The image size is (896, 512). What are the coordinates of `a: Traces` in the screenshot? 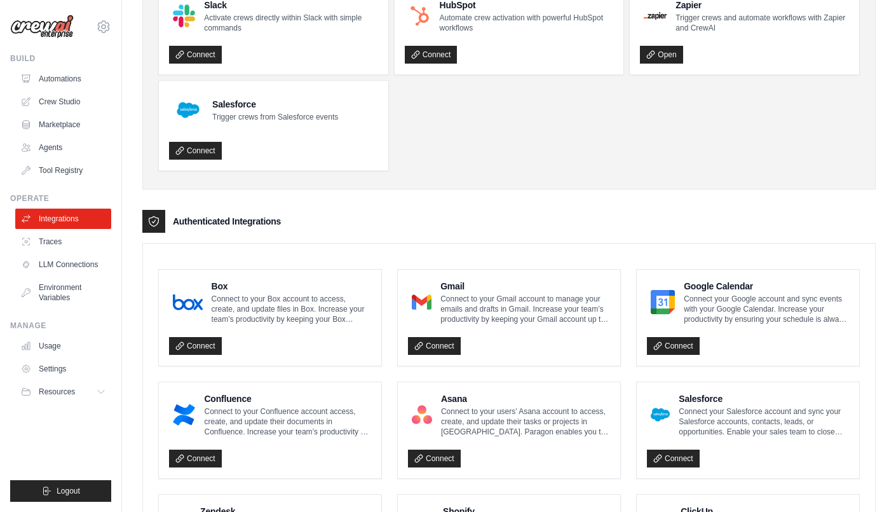 It's located at (63, 242).